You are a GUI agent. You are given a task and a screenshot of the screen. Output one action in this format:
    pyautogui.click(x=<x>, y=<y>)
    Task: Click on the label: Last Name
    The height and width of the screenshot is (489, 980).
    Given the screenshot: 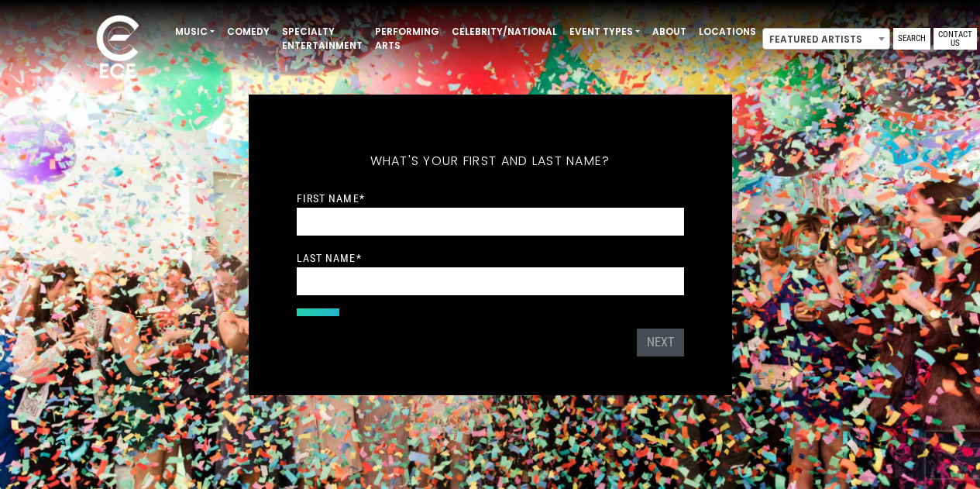 What is the action you would take?
    pyautogui.click(x=329, y=258)
    